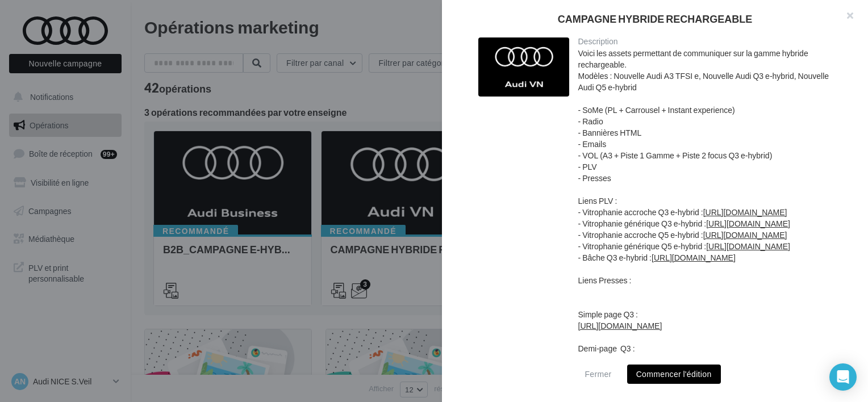  What do you see at coordinates (597, 375) in the screenshot?
I see `button: Fermer` at bounding box center [597, 375].